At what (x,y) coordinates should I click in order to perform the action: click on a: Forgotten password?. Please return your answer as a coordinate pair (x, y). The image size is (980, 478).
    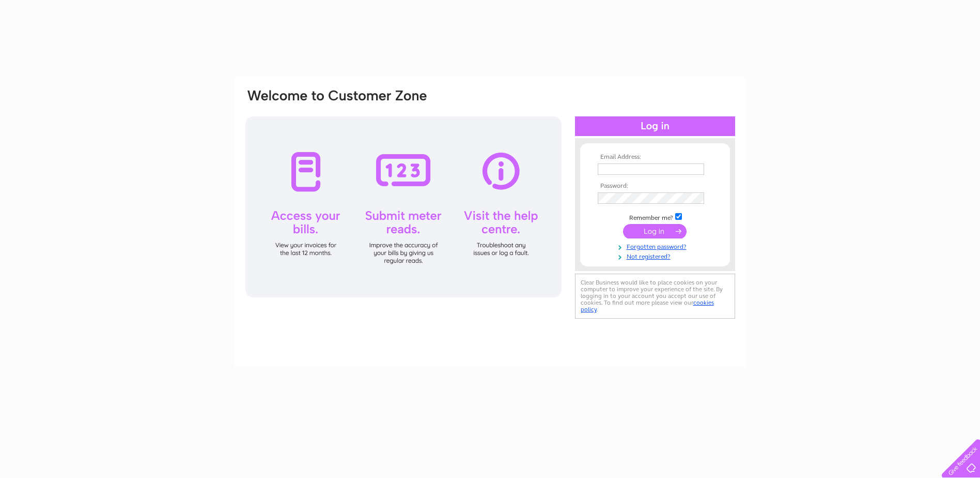
    Looking at the image, I should click on (656, 245).